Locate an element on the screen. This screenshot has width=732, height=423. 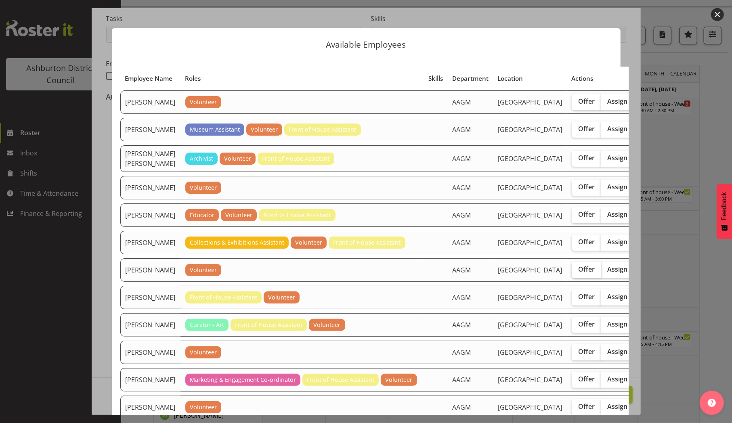
span: Museum Assistant is located at coordinates (215, 130).